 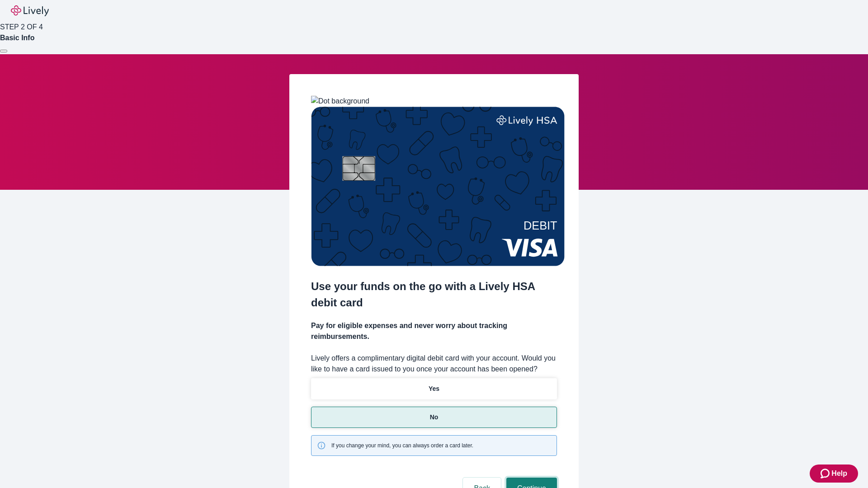 What do you see at coordinates (434, 332) in the screenshot?
I see `h4: Pay for eligible expenses and never worry about tracking reimbursements.` at bounding box center [434, 332].